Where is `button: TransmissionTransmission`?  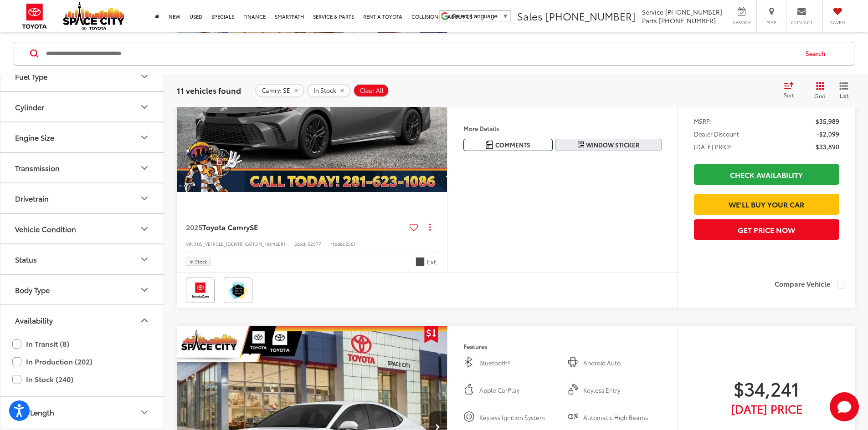 button: TransmissionTransmission is located at coordinates (82, 168).